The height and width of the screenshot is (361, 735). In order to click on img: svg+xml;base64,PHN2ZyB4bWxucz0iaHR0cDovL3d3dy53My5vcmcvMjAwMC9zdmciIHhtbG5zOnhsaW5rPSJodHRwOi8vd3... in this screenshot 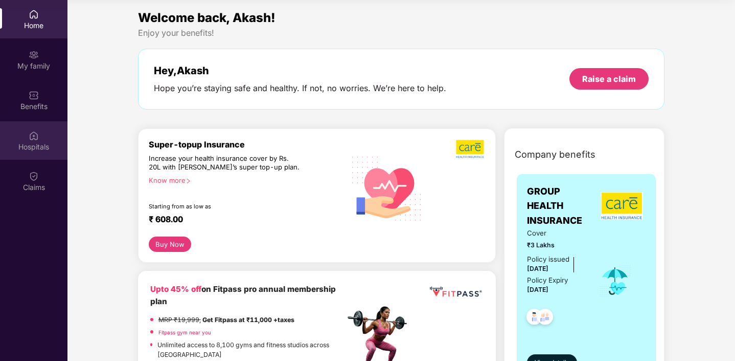, I will do `click(387, 187)`.